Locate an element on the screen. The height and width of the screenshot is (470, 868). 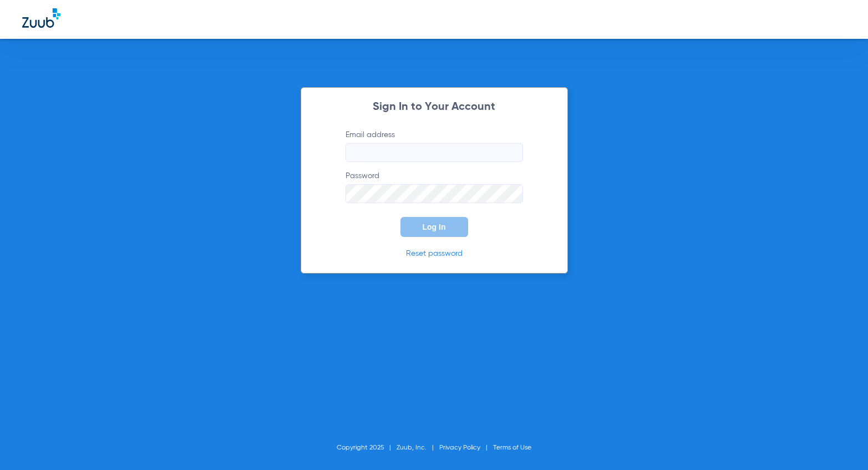
a: Reset password is located at coordinates (434, 254).